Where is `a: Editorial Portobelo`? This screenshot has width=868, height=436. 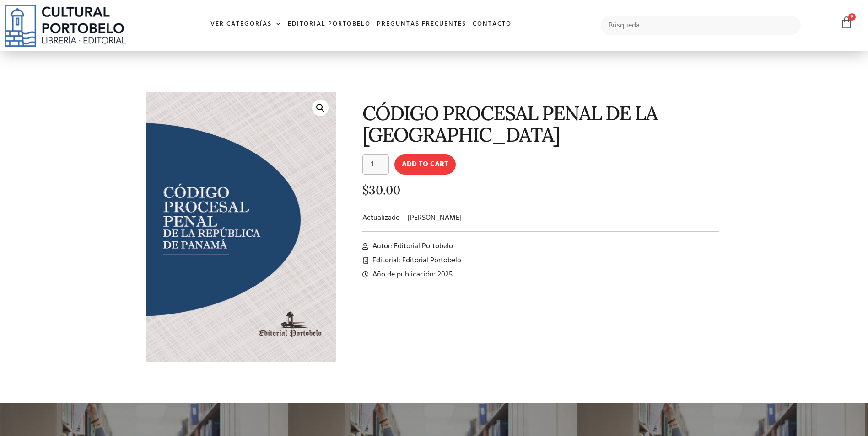
a: Editorial Portobelo is located at coordinates (329, 25).